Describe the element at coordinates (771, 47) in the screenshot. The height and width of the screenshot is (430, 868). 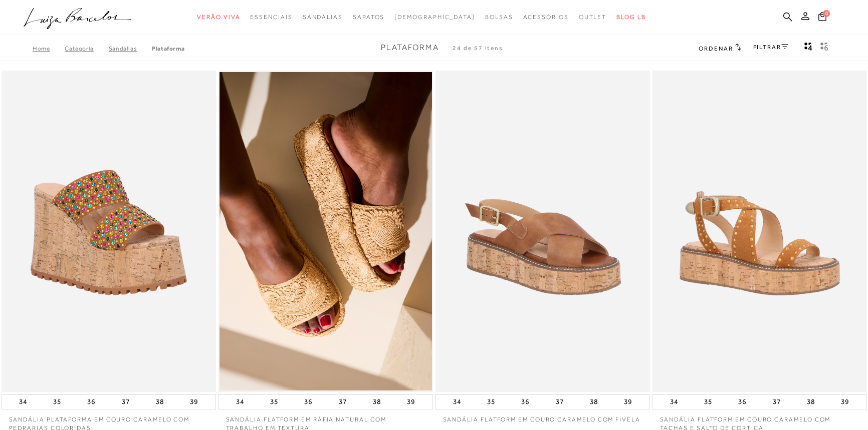
I see `a: FILTRAR` at that location.